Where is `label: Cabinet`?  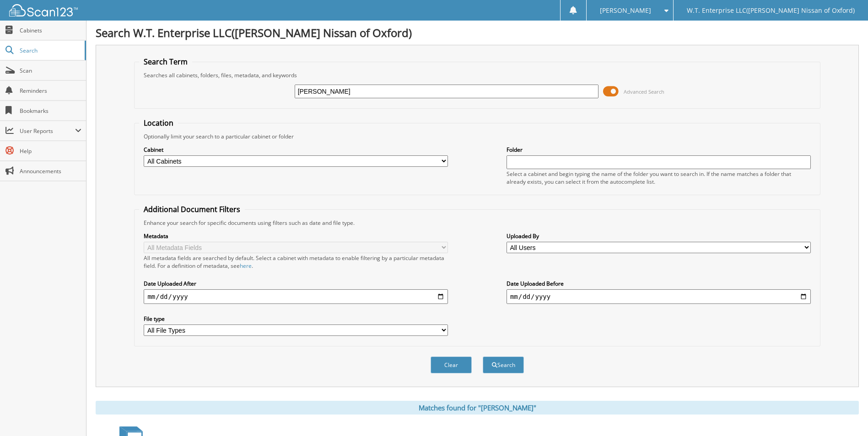
label: Cabinet is located at coordinates (295, 149).